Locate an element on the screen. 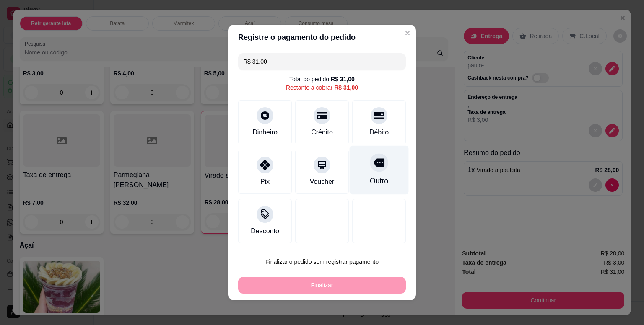 This screenshot has width=644, height=325. div: Desconto is located at coordinates (265, 231).